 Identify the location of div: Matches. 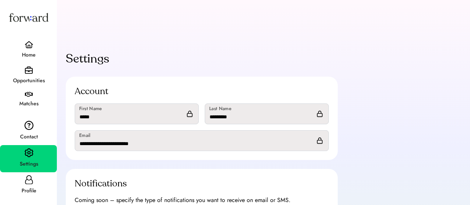
(29, 104).